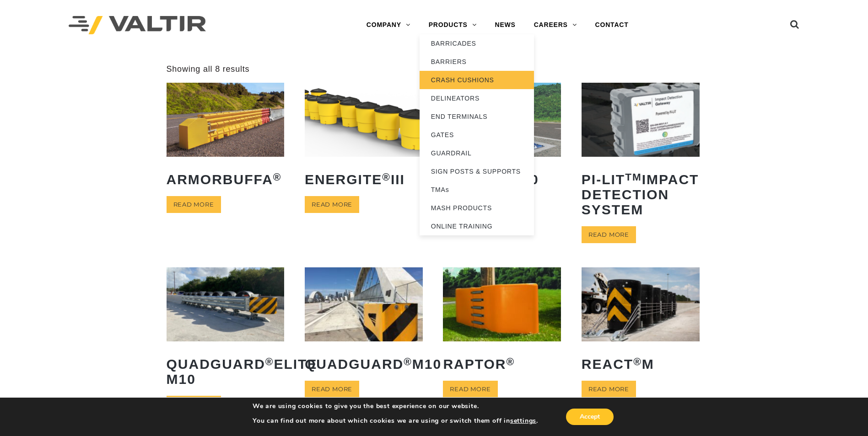  I want to click on a: ENERGITE®III, so click(364, 138).